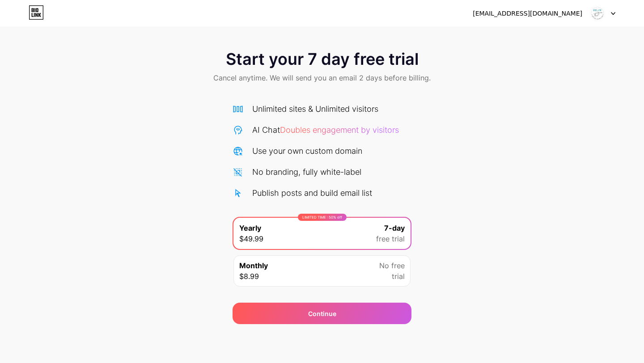  What do you see at coordinates (322, 78) in the screenshot?
I see `span: Cancel anytime. We will send you an email 2 days before billing.` at bounding box center [322, 78].